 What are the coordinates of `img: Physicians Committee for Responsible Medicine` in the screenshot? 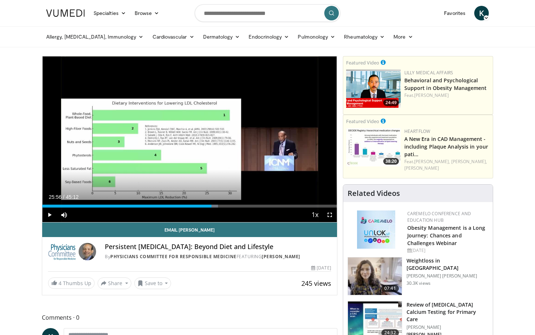 It's located at (62, 252).